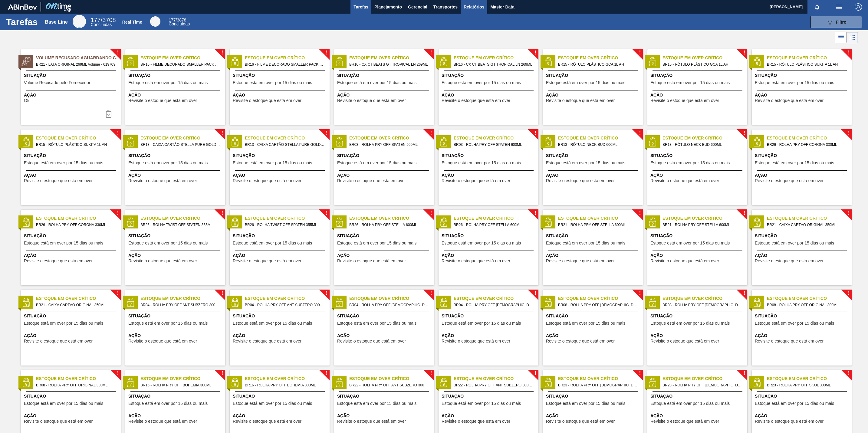 The width and height of the screenshot is (868, 433). What do you see at coordinates (22, 7) in the screenshot?
I see `img: TNhmsLtSVTkK8tSr43FrP2fwEKptu5GPRR3wAAAABJRU5ErkJggg==` at bounding box center [22, 7].